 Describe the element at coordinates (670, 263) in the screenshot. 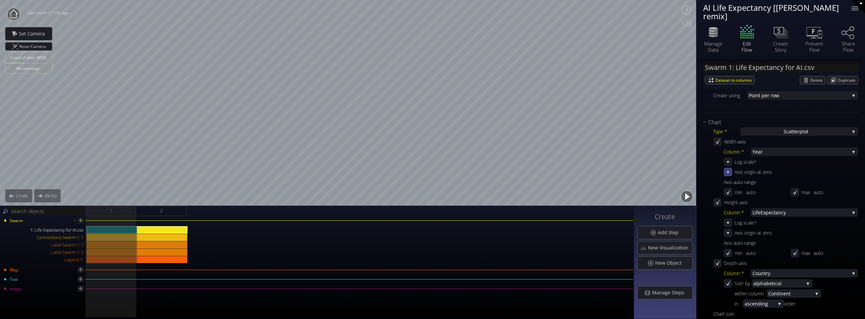

I see `span: New Object` at that location.